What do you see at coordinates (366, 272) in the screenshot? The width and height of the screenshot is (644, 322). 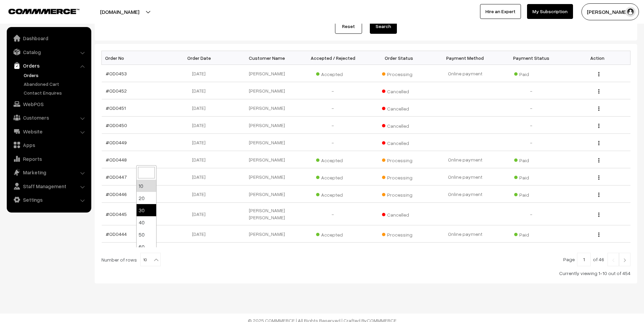 I see `div: Currently viewing 1-10 out of 454` at bounding box center [366, 272].